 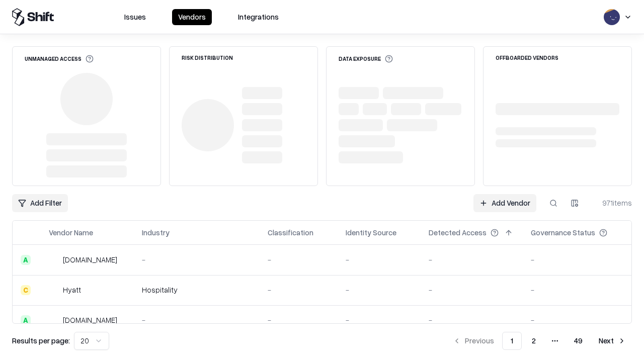 What do you see at coordinates (54, 260) in the screenshot?
I see `img: intrado.com` at bounding box center [54, 260].